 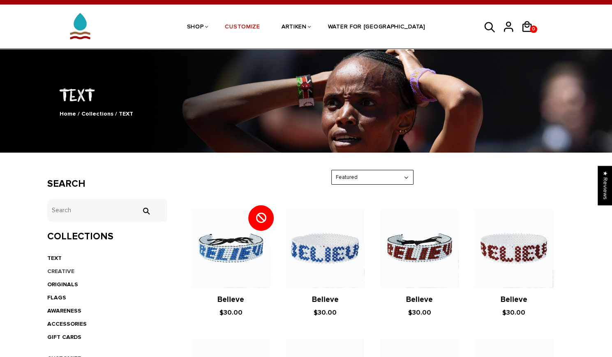 I want to click on a: Collections, so click(x=97, y=114).